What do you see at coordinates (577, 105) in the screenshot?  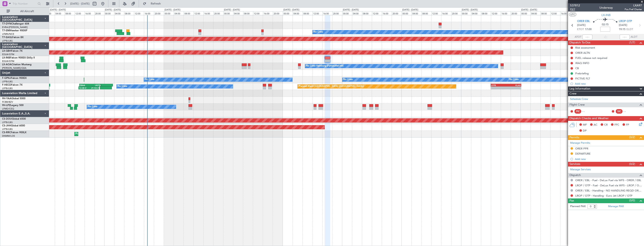 I see `span: Flight Crew` at bounding box center [577, 105].